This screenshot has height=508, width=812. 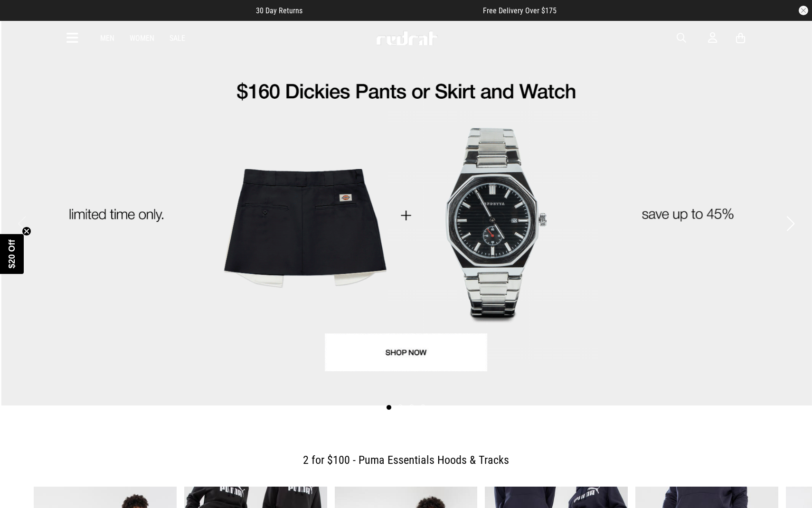 What do you see at coordinates (406, 460) in the screenshot?
I see `h2: 2 for $100 - Puma Essentials Hoods & Tracks` at bounding box center [406, 460].